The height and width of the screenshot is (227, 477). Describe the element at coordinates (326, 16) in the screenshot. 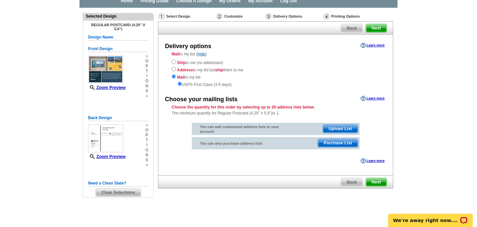

I see `img: Printing Options & Summary` at that location.